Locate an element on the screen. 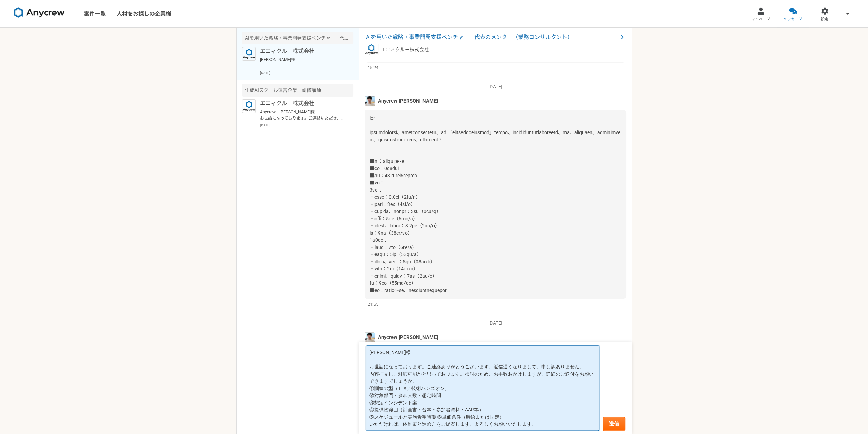  span: AIを用いた戦略・事業開発支援ベンチャー 代表のメンター（業務コンサルタント） is located at coordinates (492, 37).